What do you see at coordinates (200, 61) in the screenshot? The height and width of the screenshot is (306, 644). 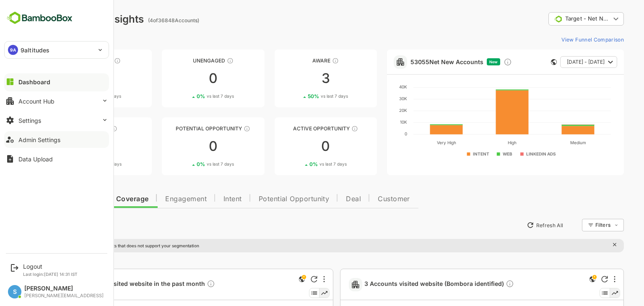 I see `div: These accounts have not shown enough engagement and need nurturing` at bounding box center [200, 61].